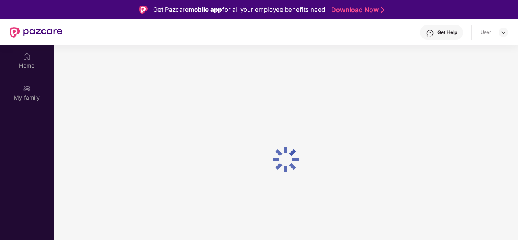 This screenshot has height=240, width=518. Describe the element at coordinates (356, 10) in the screenshot. I see `a: Download Now` at that location.